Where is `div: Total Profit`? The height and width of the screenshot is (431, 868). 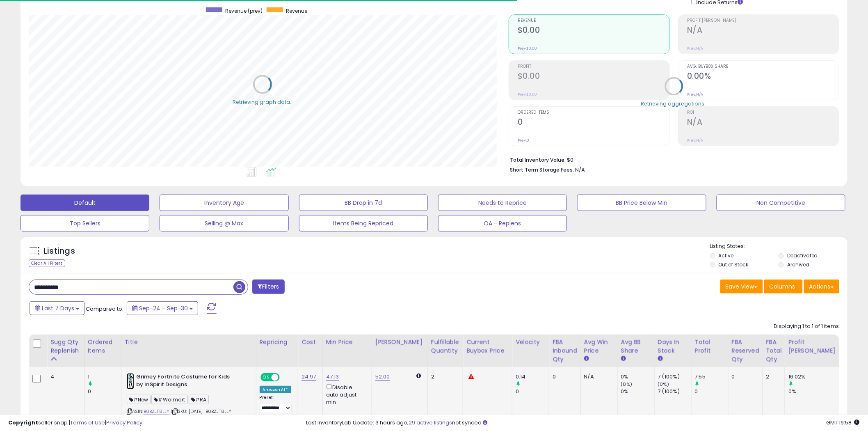
div: Total Profit is located at coordinates (710, 346).